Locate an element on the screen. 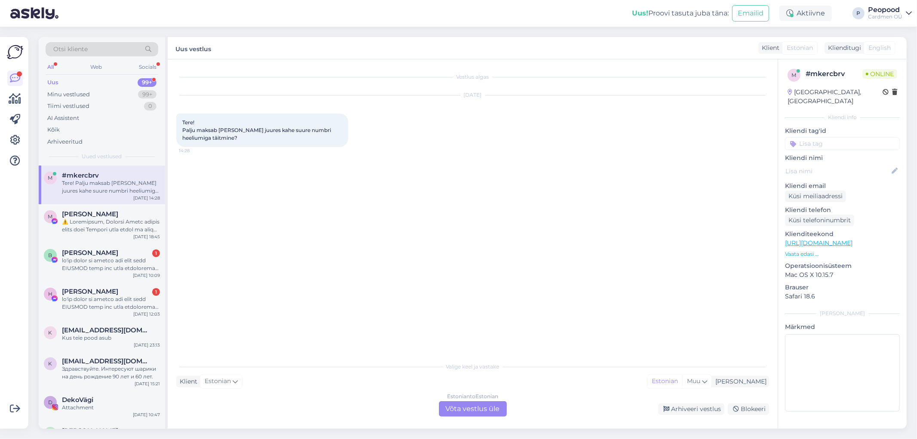  div: Peopood is located at coordinates (885, 10).